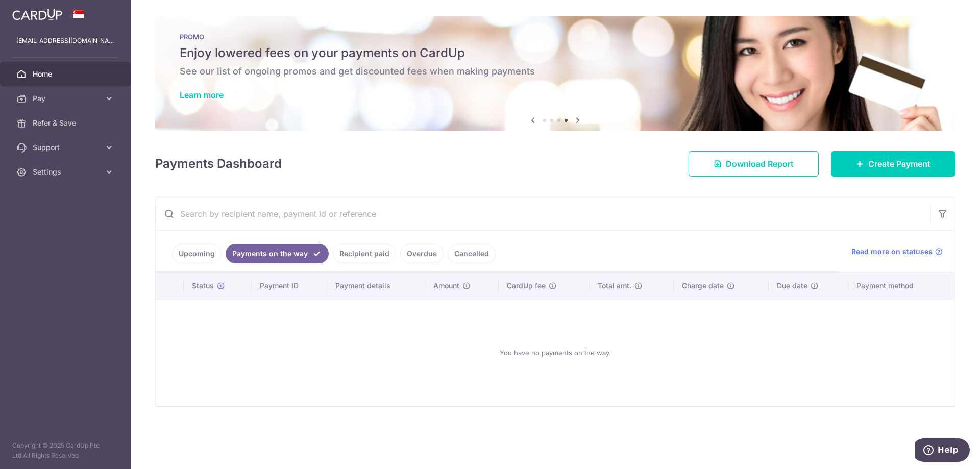  I want to click on span: Charge date, so click(703, 286).